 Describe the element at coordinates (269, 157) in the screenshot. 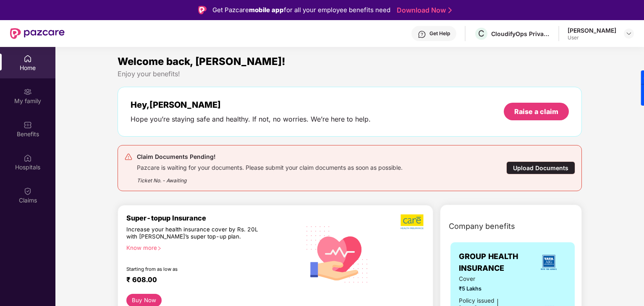

I see `div: Claim Documents Pending!` at that location.